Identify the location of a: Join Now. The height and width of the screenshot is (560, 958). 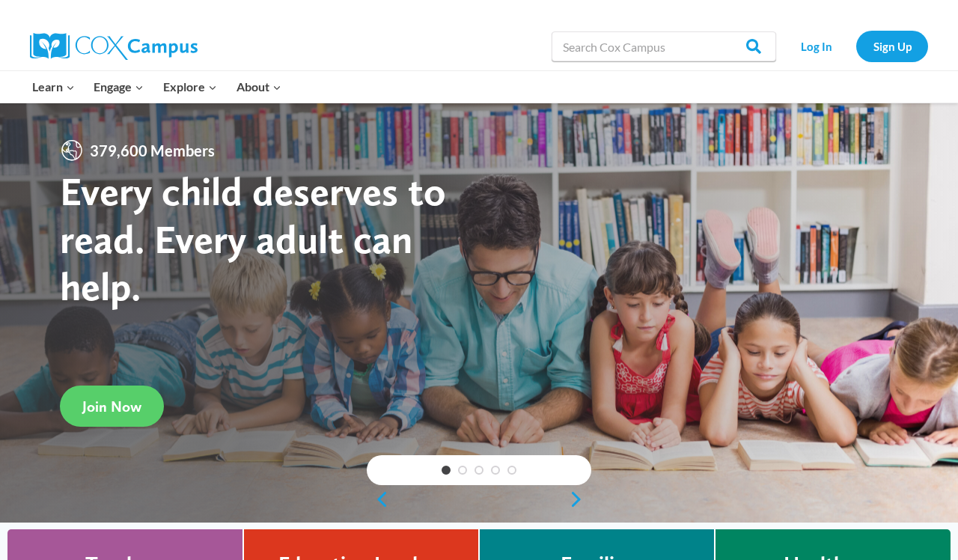
(111, 405).